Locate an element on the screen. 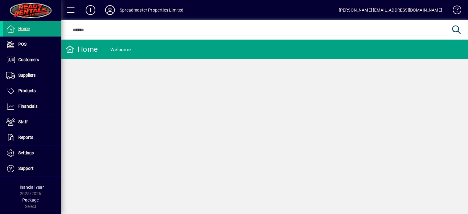 Image resolution: width=468 pixels, height=214 pixels. button: Add is located at coordinates (90, 10).